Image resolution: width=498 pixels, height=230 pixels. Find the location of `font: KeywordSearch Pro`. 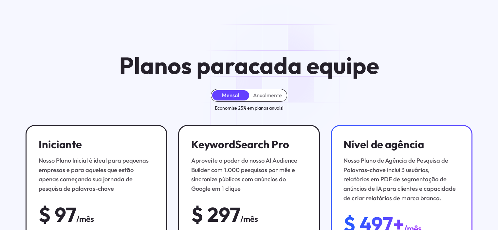

font: KeywordSearch Pro is located at coordinates (240, 144).